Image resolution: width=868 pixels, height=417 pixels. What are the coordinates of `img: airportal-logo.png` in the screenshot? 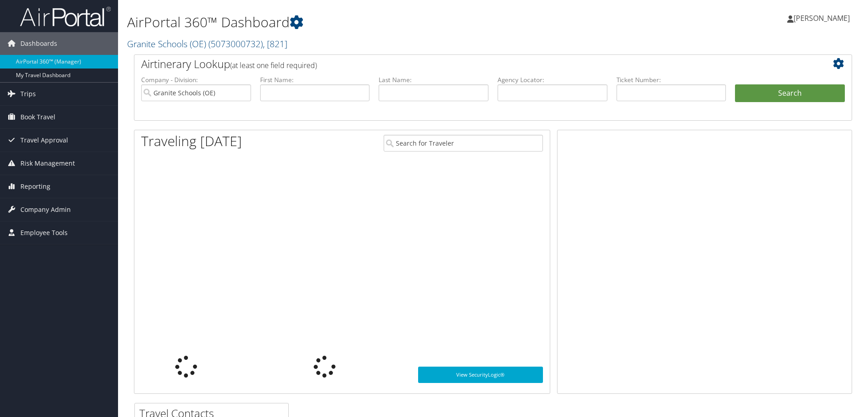 It's located at (65, 16).